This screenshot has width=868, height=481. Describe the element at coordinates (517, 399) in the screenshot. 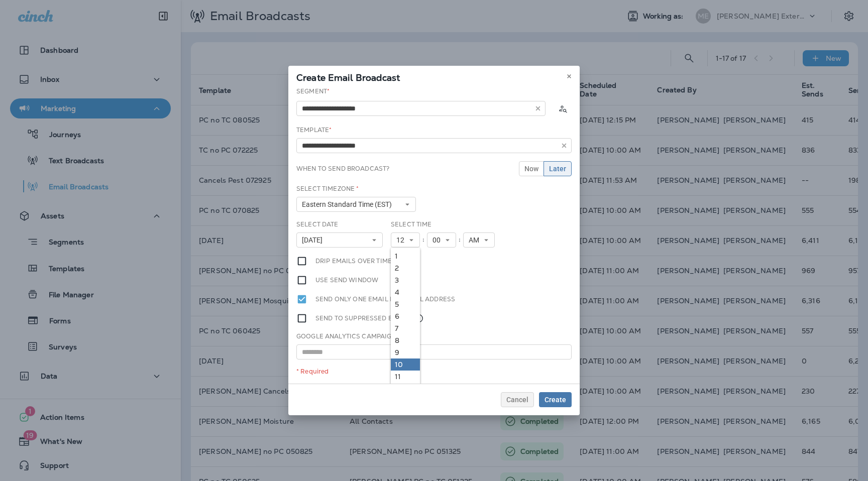

I see `span: Cancel` at that location.